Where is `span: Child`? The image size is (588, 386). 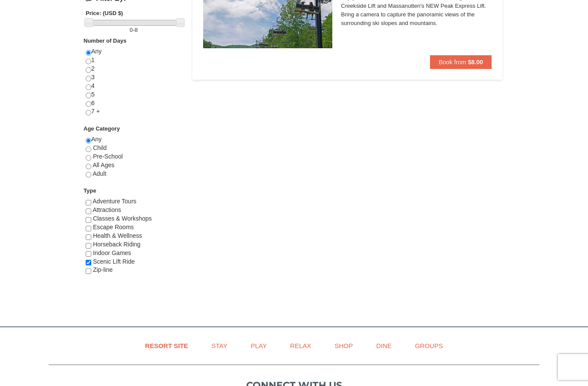
span: Child is located at coordinates (100, 148).